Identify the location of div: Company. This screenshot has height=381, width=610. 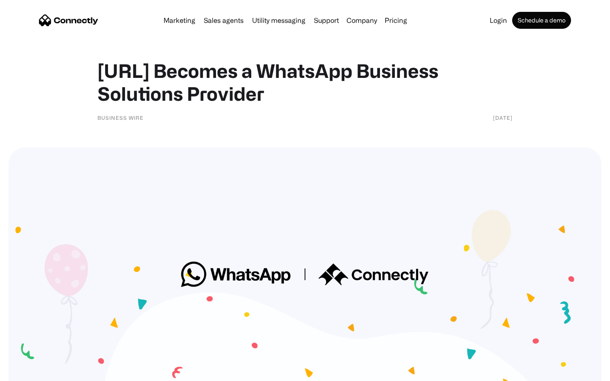
(362, 20).